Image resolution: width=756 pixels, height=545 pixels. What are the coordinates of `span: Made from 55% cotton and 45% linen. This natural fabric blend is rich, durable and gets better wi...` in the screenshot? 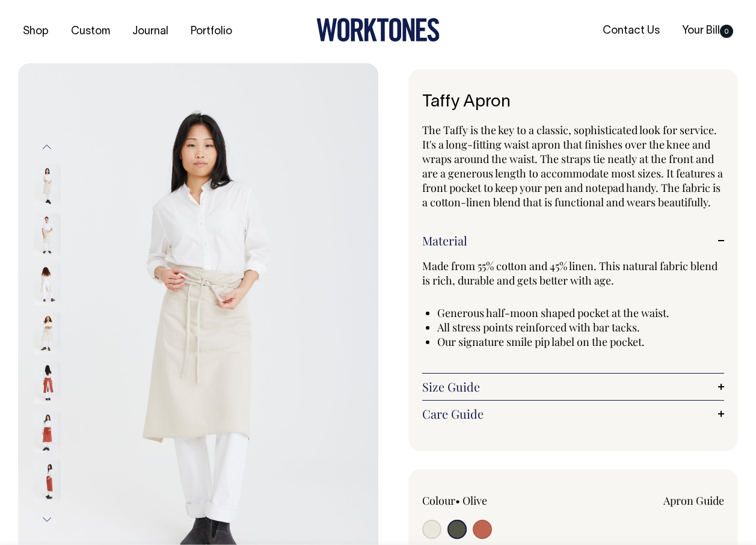 It's located at (570, 273).